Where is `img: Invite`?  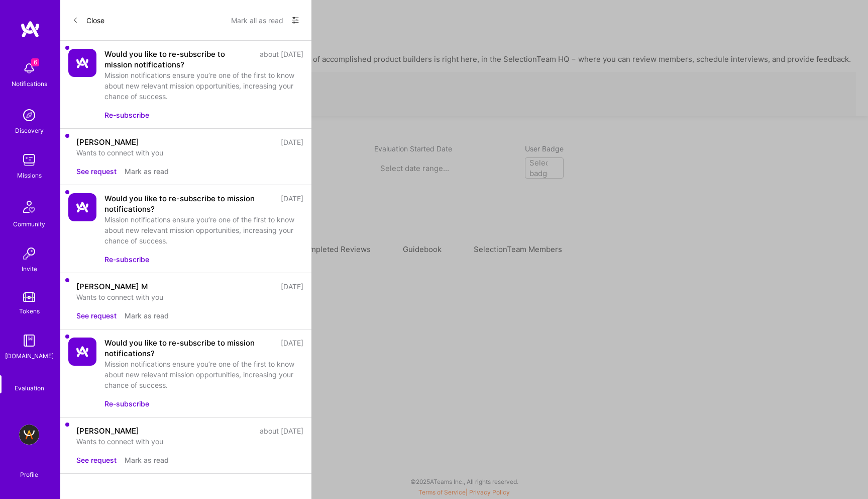 img: Invite is located at coordinates (29, 253).